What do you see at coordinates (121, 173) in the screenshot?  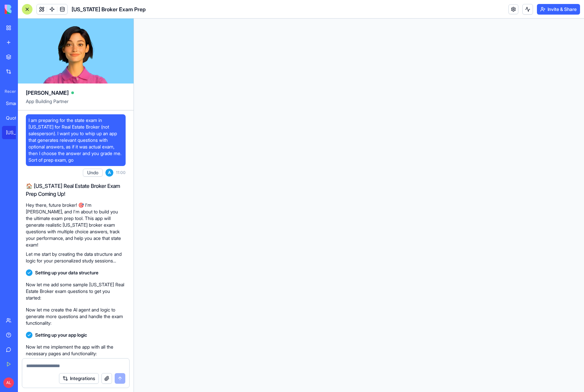 I see `span: 11:00` at bounding box center [121, 173].